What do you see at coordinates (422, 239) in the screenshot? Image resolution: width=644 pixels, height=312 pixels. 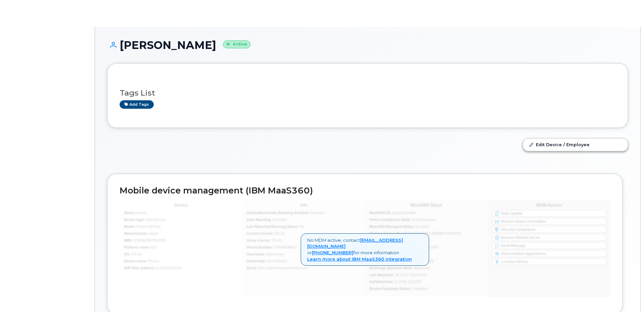 I see `a: Close` at bounding box center [422, 239].